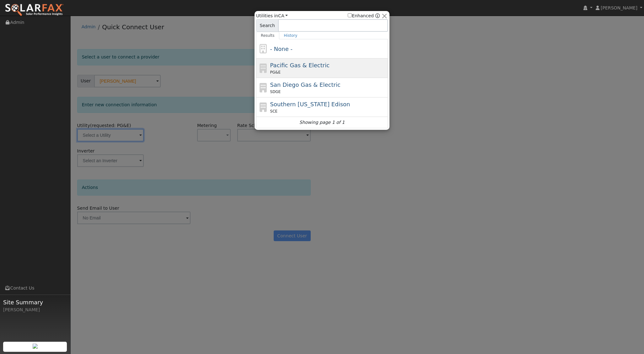  What do you see at coordinates (274, 111) in the screenshot?
I see `span: SCE` at bounding box center [274, 111].